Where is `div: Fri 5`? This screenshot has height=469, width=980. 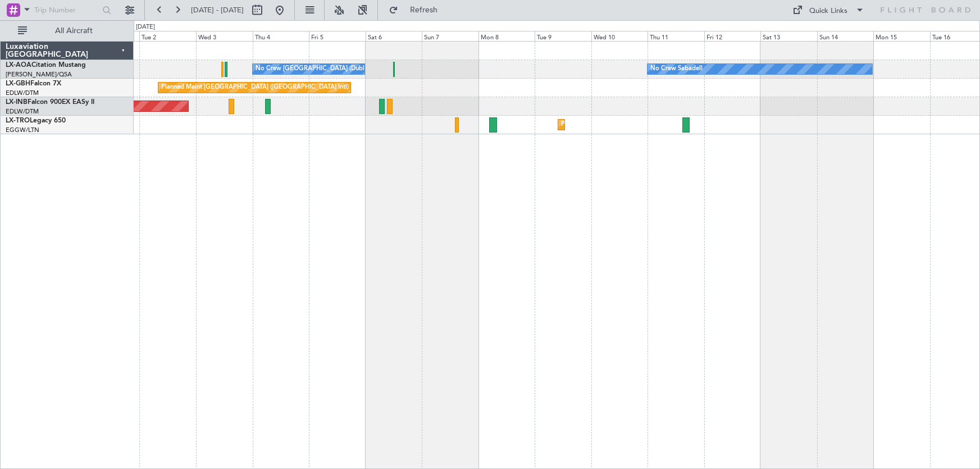 div: Fri 5 is located at coordinates (337, 36).